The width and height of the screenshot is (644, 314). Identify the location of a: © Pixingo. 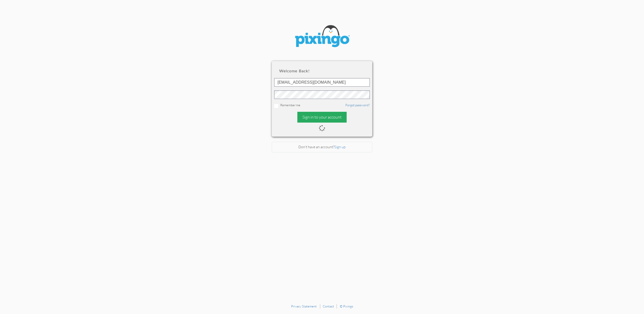
(346, 306).